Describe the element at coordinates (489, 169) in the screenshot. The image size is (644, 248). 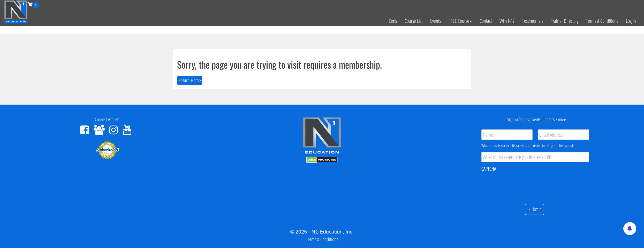
I see `label: CAPTCHA` at that location.